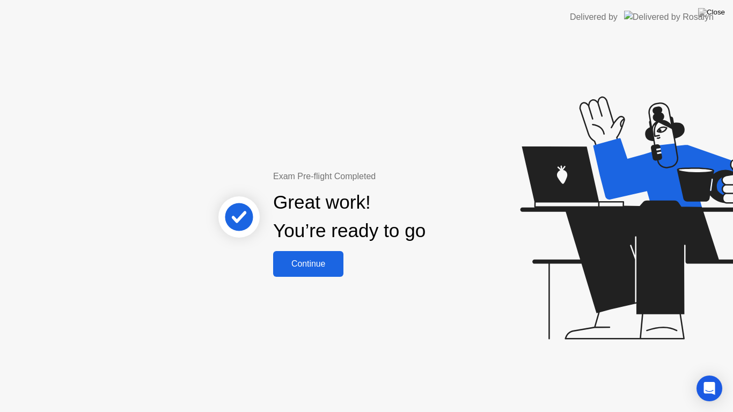  Describe the element at coordinates (594, 17) in the screenshot. I see `div: Delivered by` at that location.